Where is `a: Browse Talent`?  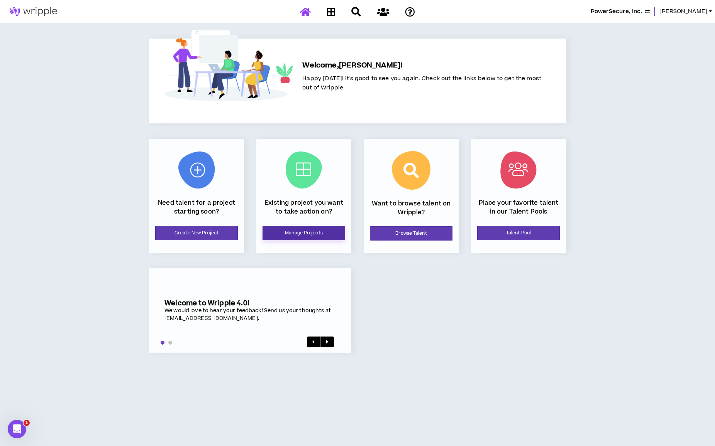
a: Browse Talent is located at coordinates (411, 233).